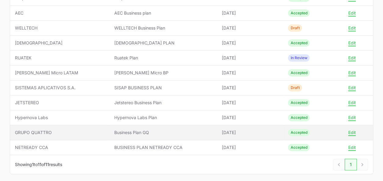 The width and height of the screenshot is (383, 181). Describe the element at coordinates (163, 133) in the screenshot. I see `span: Business Plan GQ` at that location.